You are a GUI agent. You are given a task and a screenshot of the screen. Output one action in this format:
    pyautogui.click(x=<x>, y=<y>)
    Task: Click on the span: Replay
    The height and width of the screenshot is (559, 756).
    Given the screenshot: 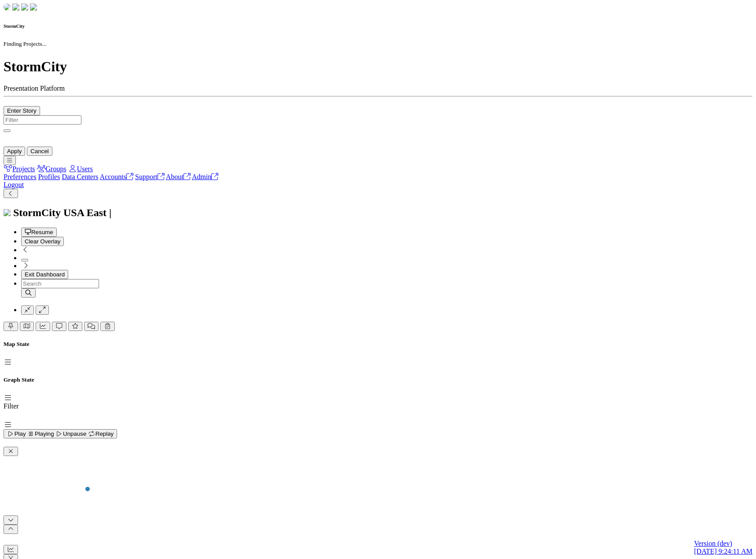 What is the action you would take?
    pyautogui.click(x=101, y=434)
    